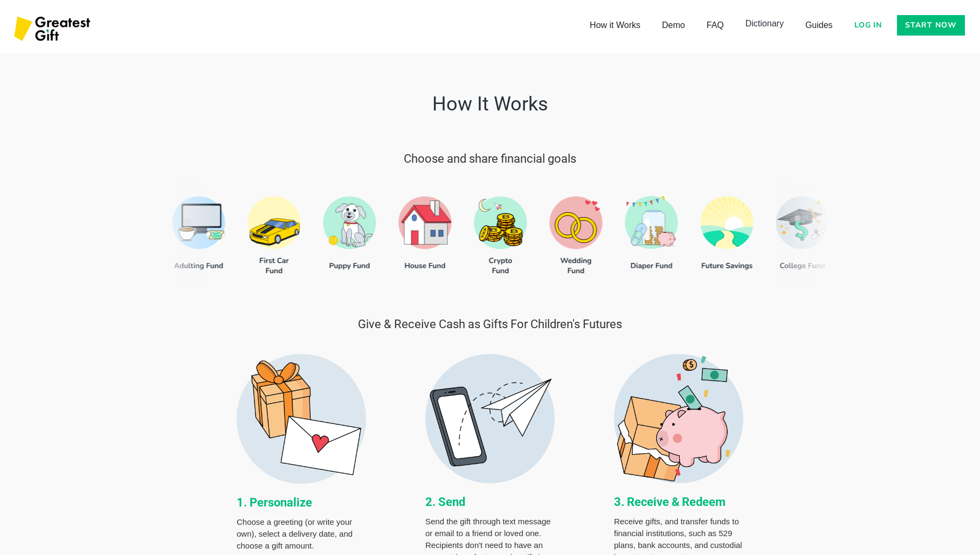 The width and height of the screenshot is (980, 555). What do you see at coordinates (679, 419) in the screenshot?
I see `img: How Greatest Gift Works: 3. Receive & Redeem monetary gifts for children's savings (529 plans, UG...` at bounding box center [679, 419].